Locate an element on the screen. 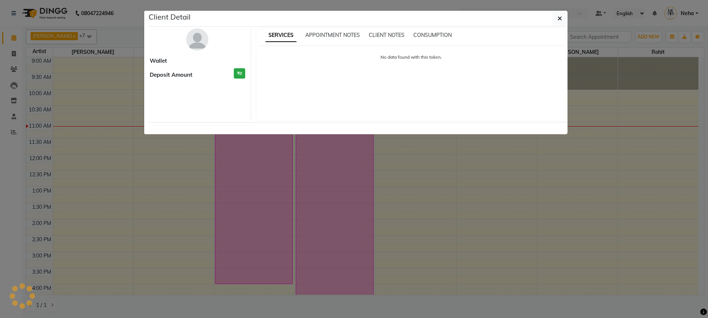 The width and height of the screenshot is (708, 318). span: APPOINTMENT NOTES is located at coordinates (333, 35).